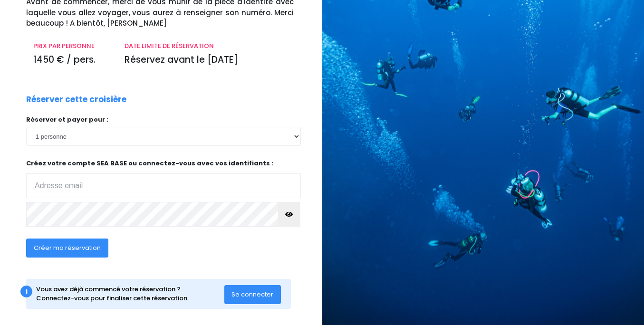 This screenshot has height=325, width=644. I want to click on p: DATE LIMITE DE RÉSERVATION, so click(209, 46).